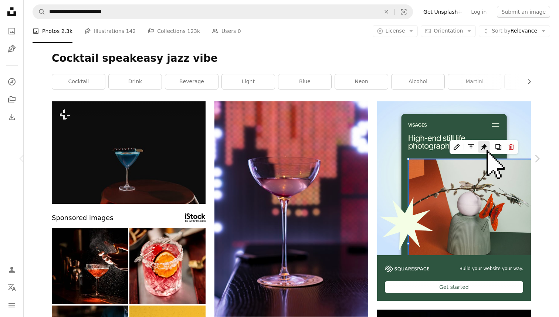  What do you see at coordinates (12, 82) in the screenshot?
I see `a: Explore` at bounding box center [12, 82].